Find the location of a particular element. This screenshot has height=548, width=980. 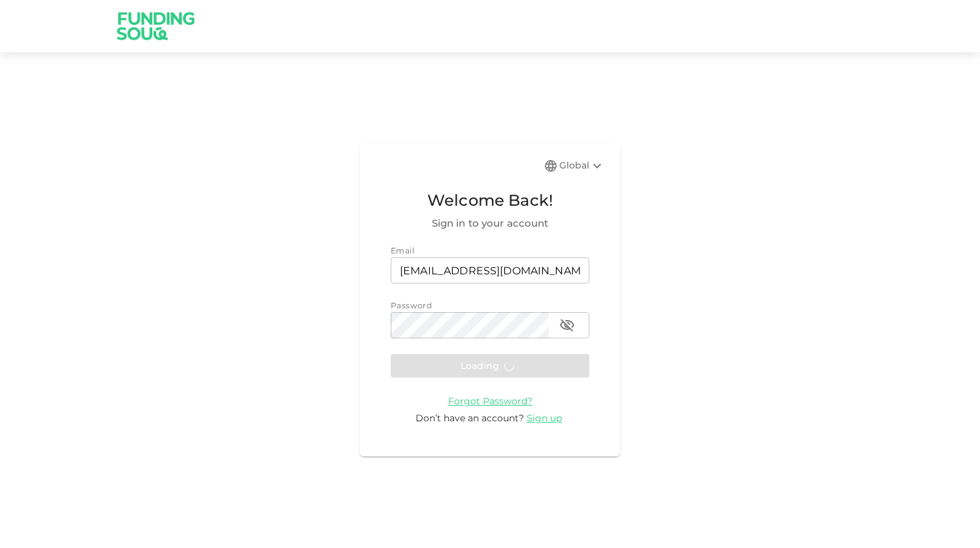

input: password is located at coordinates (469, 325).